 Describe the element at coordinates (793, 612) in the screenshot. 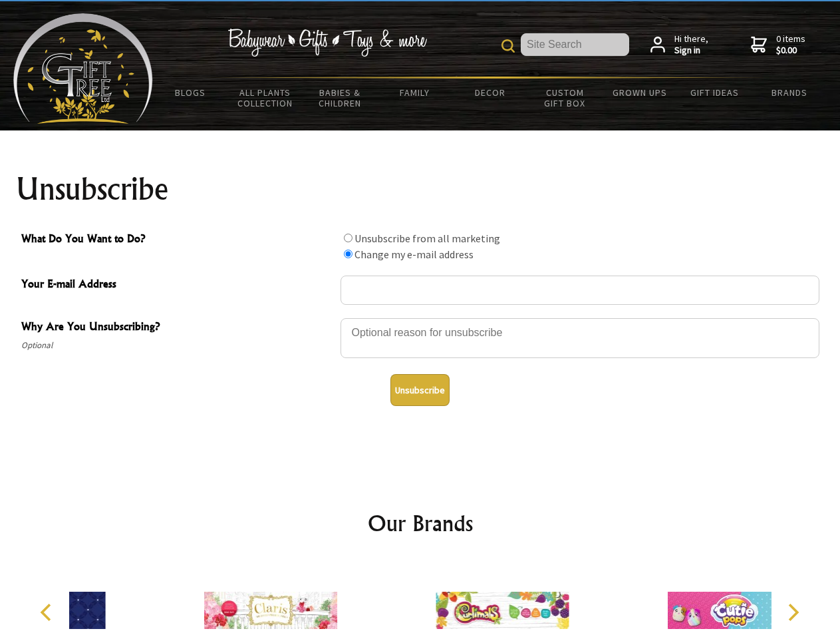

I see `button: Next` at that location.